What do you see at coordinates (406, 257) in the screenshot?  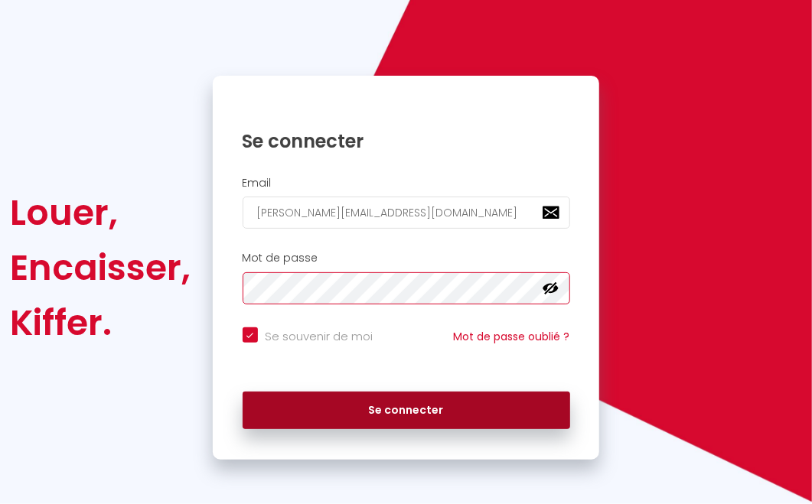 I see `h2: Mot de passe` at bounding box center [406, 257].